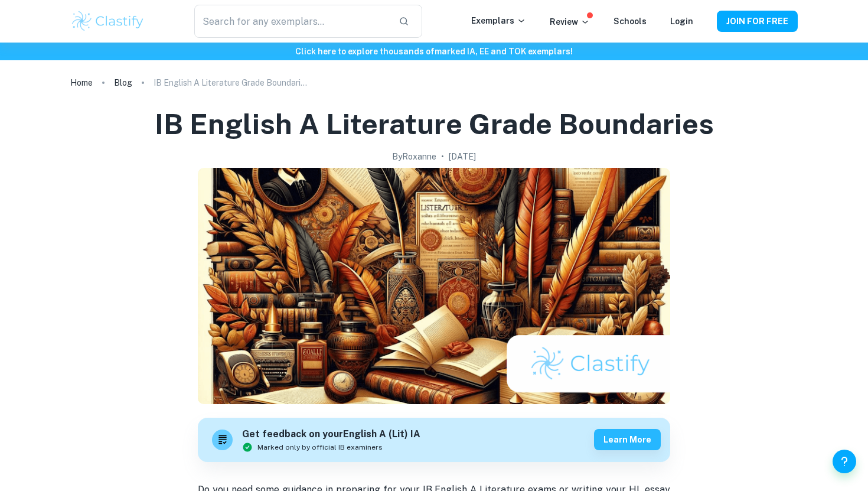  What do you see at coordinates (107, 21) in the screenshot?
I see `img: Clastify logo` at bounding box center [107, 21].